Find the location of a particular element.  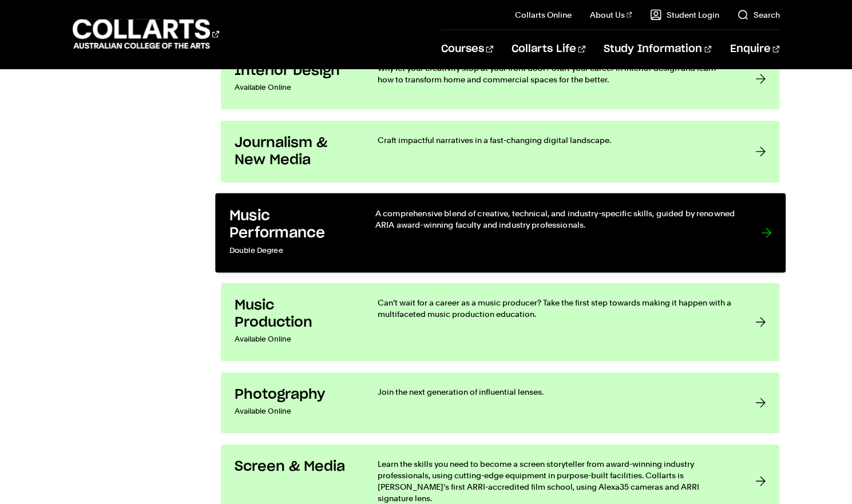

a: Courses is located at coordinates (467, 49).